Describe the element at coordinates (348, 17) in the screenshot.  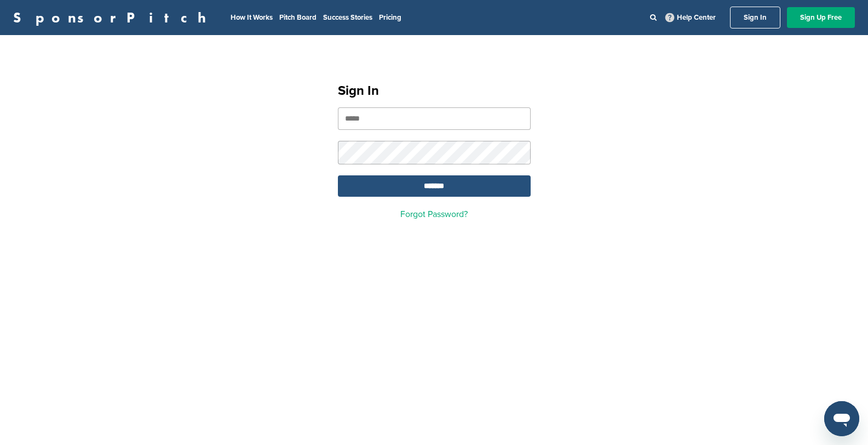
I see `a: Success Stories` at that location.